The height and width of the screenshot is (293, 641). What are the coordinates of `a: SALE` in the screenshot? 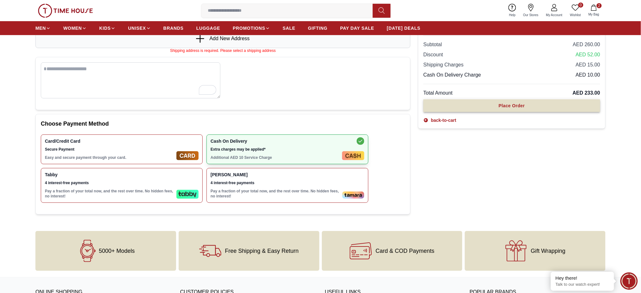 It's located at (289, 28).